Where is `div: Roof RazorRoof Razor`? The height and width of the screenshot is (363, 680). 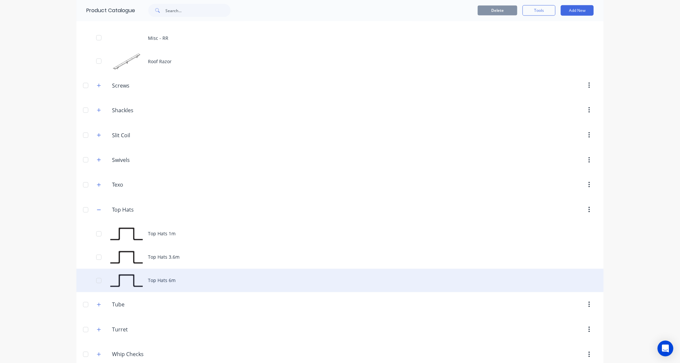
div: Roof RazorRoof Razor is located at coordinates (340, 61).